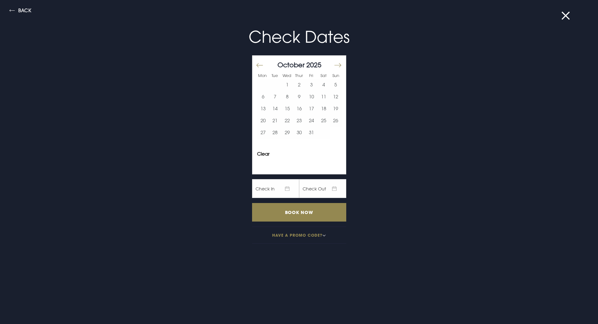 This screenshot has height=324, width=598. What do you see at coordinates (299, 121) in the screenshot?
I see `button: 23` at bounding box center [299, 121].